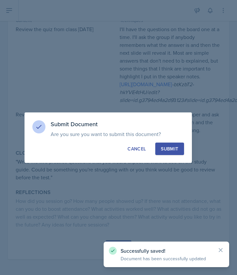 The height and width of the screenshot is (275, 237). What do you see at coordinates (167, 250) in the screenshot?
I see `p: Successfully saved!` at bounding box center [167, 250].